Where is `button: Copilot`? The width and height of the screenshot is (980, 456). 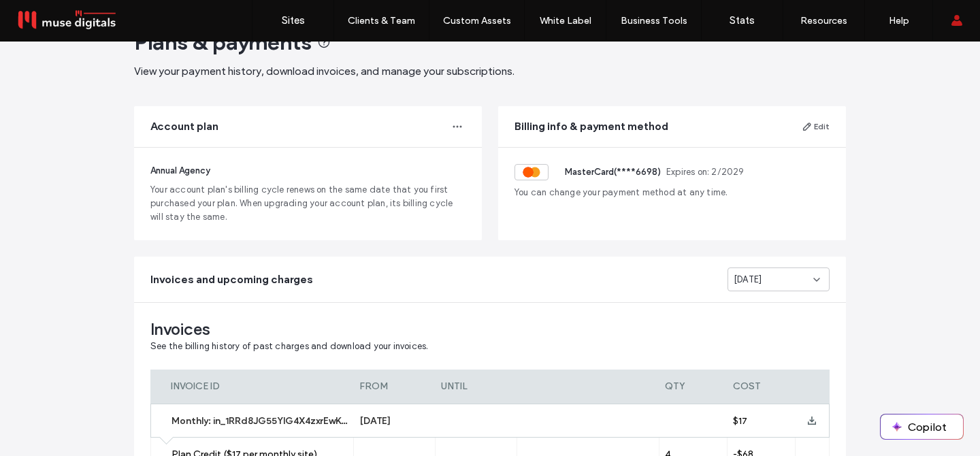
button: Copilot is located at coordinates (922, 427).